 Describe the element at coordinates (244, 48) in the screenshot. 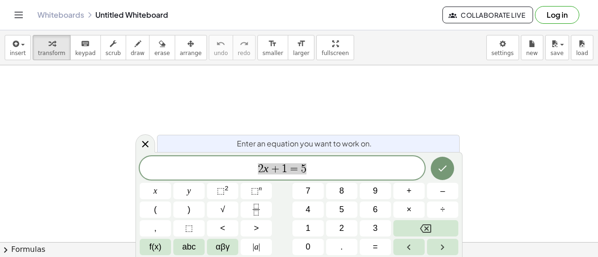

I see `button: redoredo` at that location.